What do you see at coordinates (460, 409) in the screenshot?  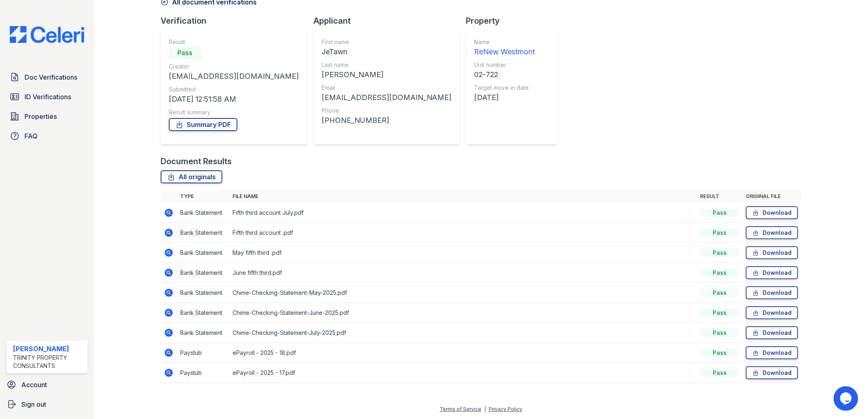 I see `a: Terms of Service` at bounding box center [460, 409].